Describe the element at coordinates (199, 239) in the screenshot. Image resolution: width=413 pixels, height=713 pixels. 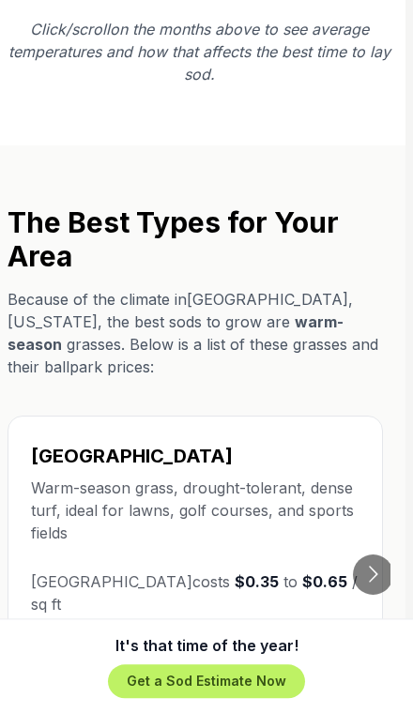
I see `h2: The Best Types for Your Area` at that location.